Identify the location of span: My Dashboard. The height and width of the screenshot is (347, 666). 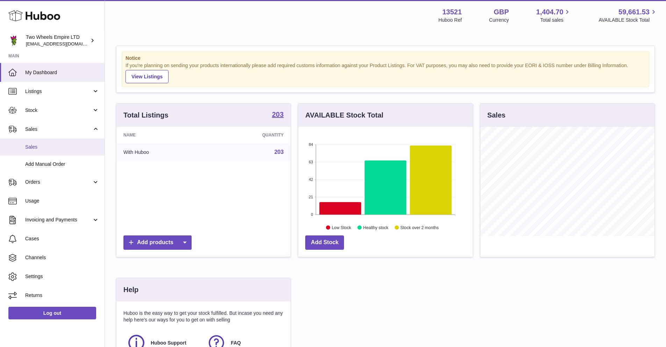
(62, 72).